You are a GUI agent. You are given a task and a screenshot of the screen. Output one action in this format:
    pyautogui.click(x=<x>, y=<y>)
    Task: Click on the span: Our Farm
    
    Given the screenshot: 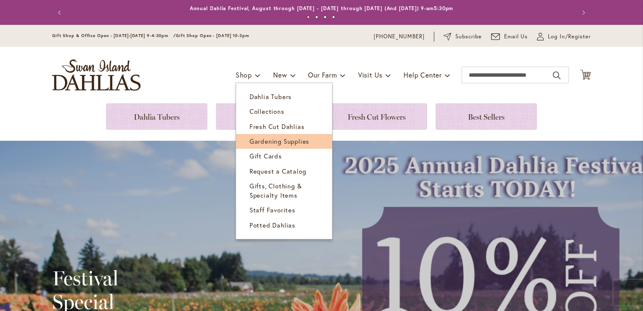 What is the action you would take?
    pyautogui.click(x=323, y=75)
    